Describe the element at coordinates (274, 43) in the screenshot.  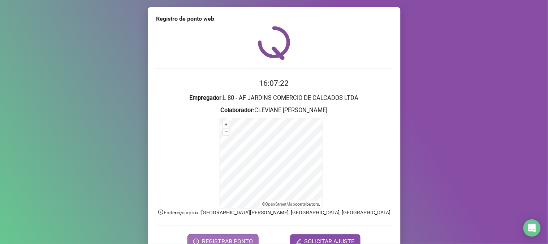
I see `img: QRPoint` at that location.